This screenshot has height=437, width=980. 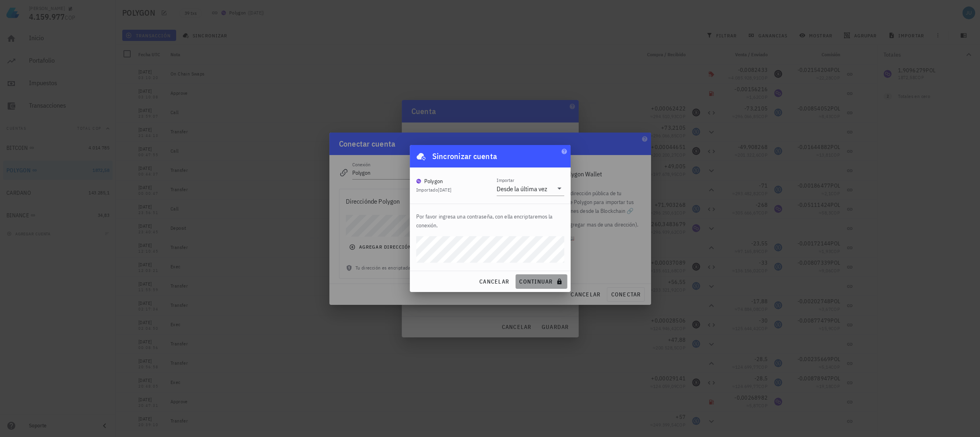 What do you see at coordinates (531, 189) in the screenshot?
I see `div: ImportarDesde la última vez` at bounding box center [531, 189].